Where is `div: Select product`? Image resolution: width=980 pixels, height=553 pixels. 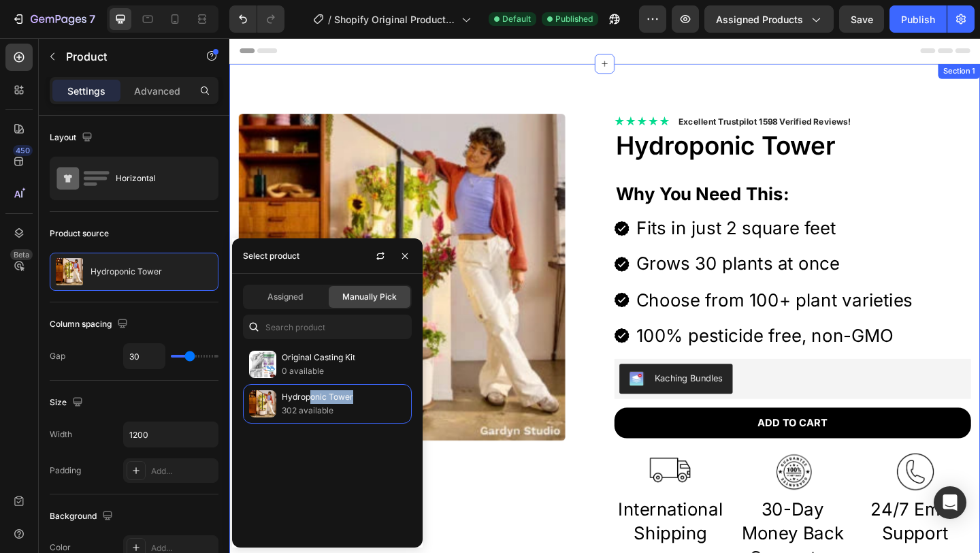
div: Select product is located at coordinates (271, 256).